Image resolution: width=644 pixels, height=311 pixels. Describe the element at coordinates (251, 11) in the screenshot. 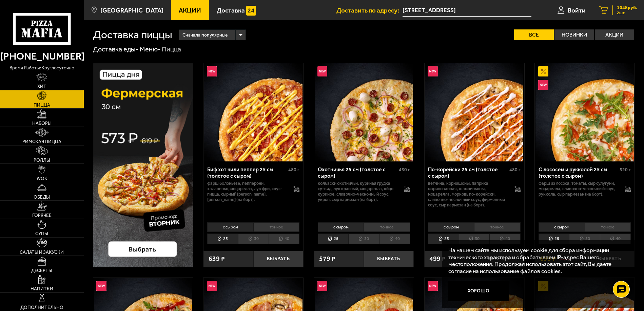

I see `img: 15daf4d41897b9f0e9f617042186c801.svg` at that location.